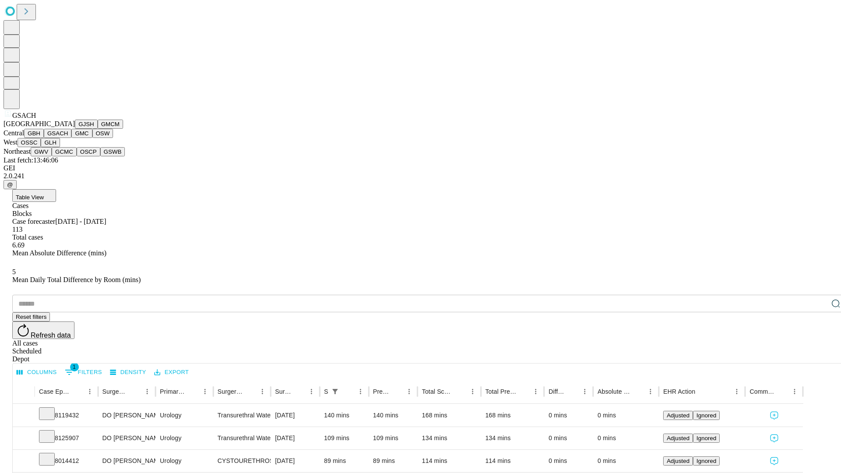 This screenshot has height=473, width=841. What do you see at coordinates (31, 317) in the screenshot?
I see `button: Reset filters` at bounding box center [31, 317].